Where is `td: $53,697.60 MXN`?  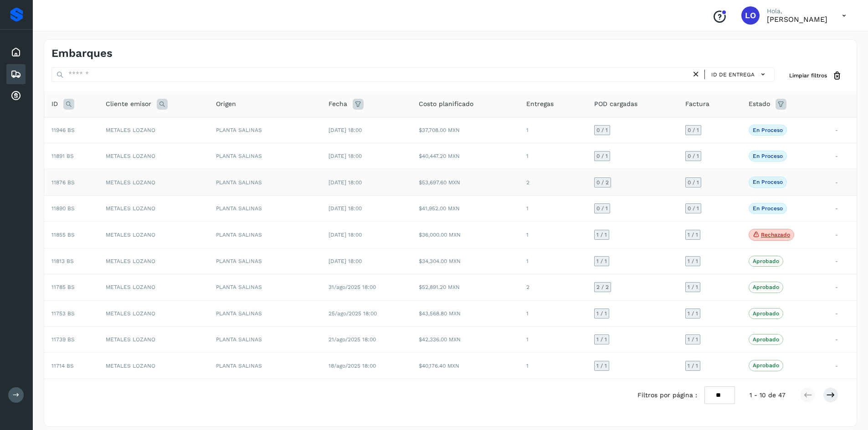 td: $53,697.60 MXN is located at coordinates (466, 182).